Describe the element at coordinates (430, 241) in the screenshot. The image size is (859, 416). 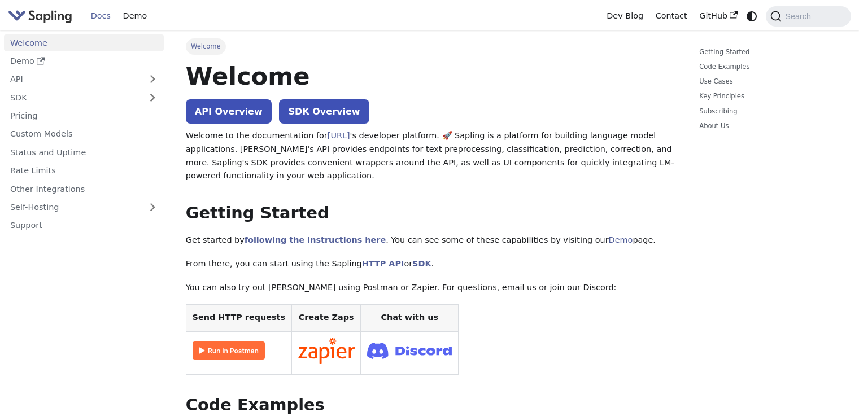
I see `p: Get started by . You can see some of these capabilities by visiting our page.` at that location.